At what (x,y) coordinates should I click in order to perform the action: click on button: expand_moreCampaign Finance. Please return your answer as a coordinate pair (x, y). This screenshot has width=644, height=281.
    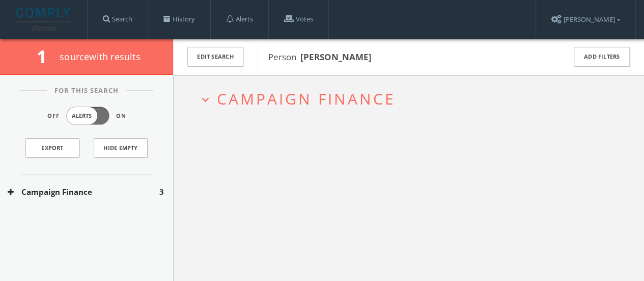
    Looking at the image, I should click on (412, 98).